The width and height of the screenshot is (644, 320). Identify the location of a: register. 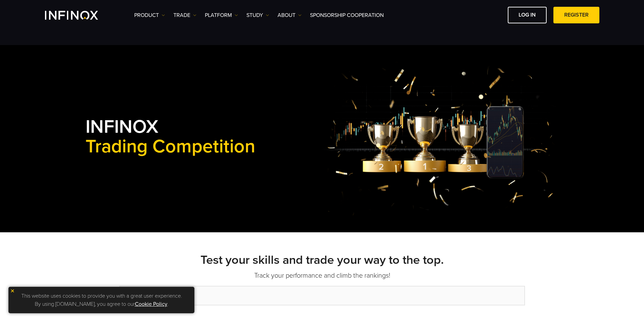
(576, 15).